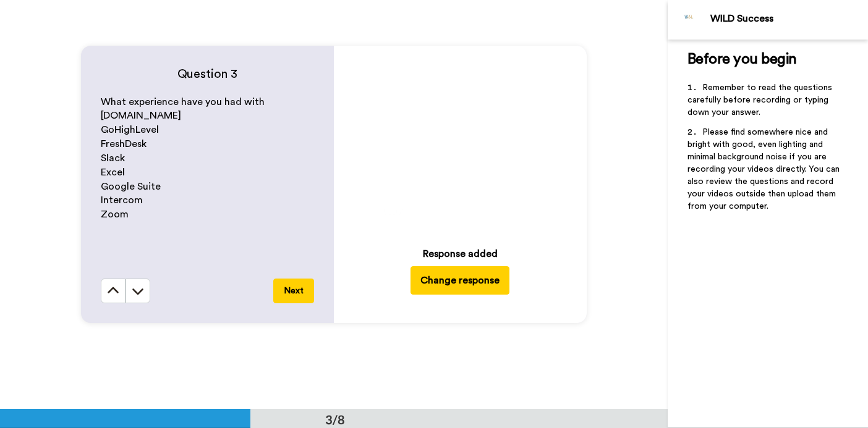 This screenshot has height=428, width=868. I want to click on span: 0:07, so click(392, 211).